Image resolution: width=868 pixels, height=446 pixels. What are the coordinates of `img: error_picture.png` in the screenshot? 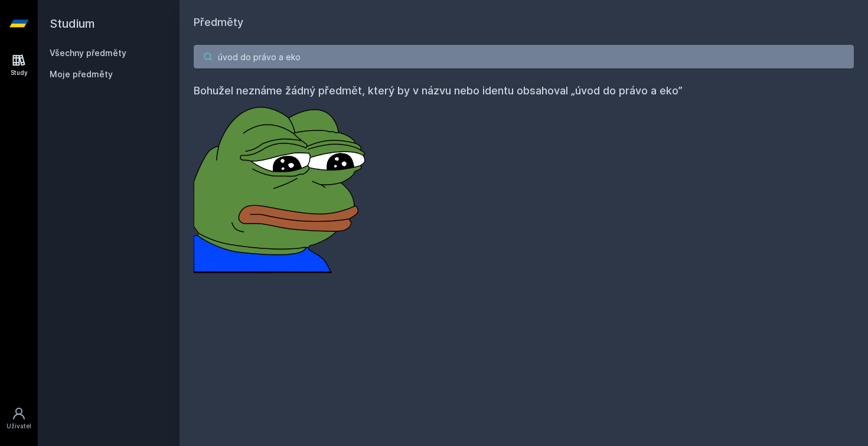 It's located at (282, 186).